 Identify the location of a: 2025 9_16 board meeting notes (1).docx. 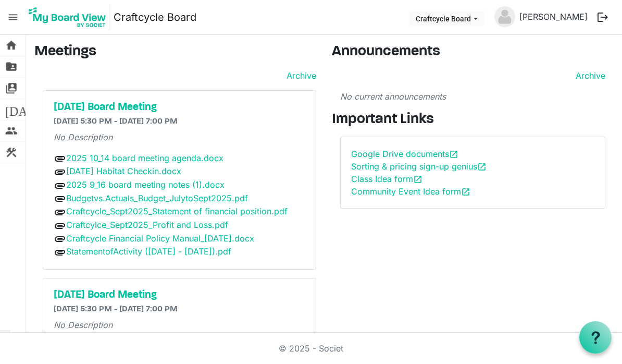
(145, 185).